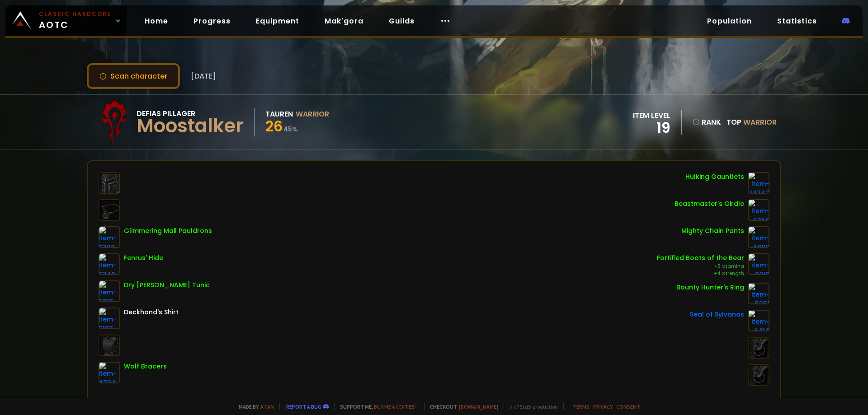 The height and width of the screenshot is (415, 868). I want to click on a: Classic HardcoreAOTC, so click(66, 21).